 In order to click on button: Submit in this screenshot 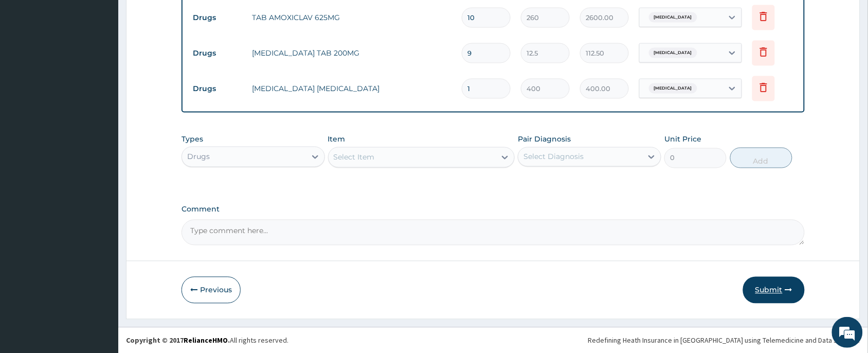, I will do `click(774, 290)`.